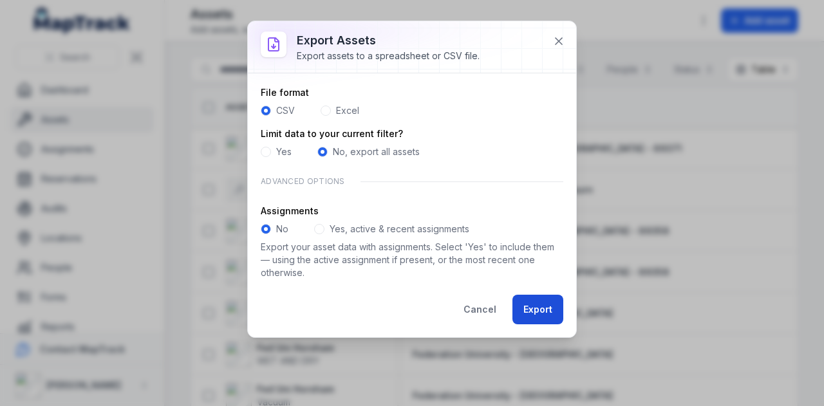 The image size is (824, 406). What do you see at coordinates (284, 152) in the screenshot?
I see `label: Yes` at bounding box center [284, 152].